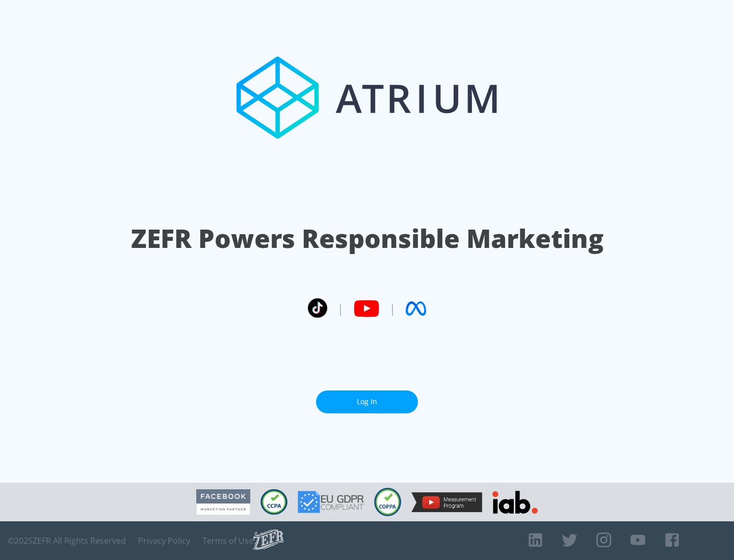 Image resolution: width=734 pixels, height=560 pixels. I want to click on h1: ZEFR Powers Responsible Marketing, so click(367, 238).